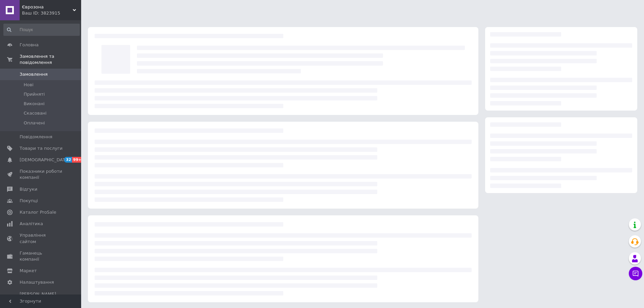  Describe the element at coordinates (41, 30) in the screenshot. I see `input: Пошук` at that location.